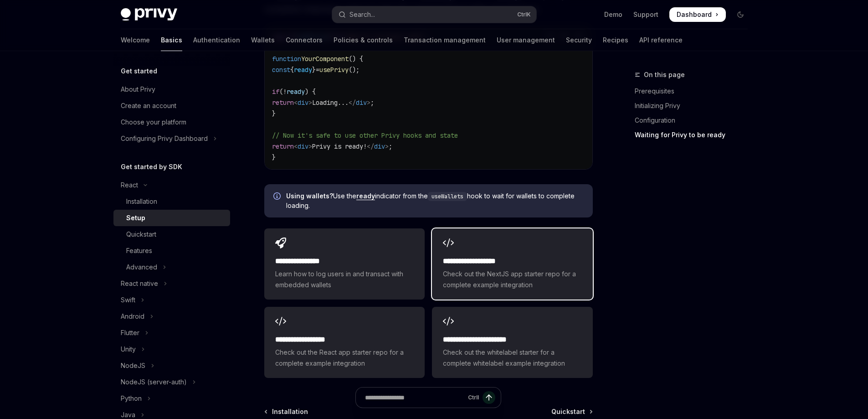 The width and height of the screenshot is (868, 419). What do you see at coordinates (139, 251) in the screenshot?
I see `div: Features` at bounding box center [139, 251].